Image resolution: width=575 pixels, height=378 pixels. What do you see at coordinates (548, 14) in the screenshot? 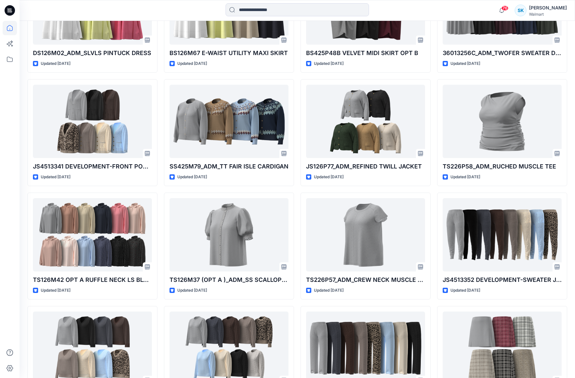
I see `div: Walmart` at bounding box center [548, 14].